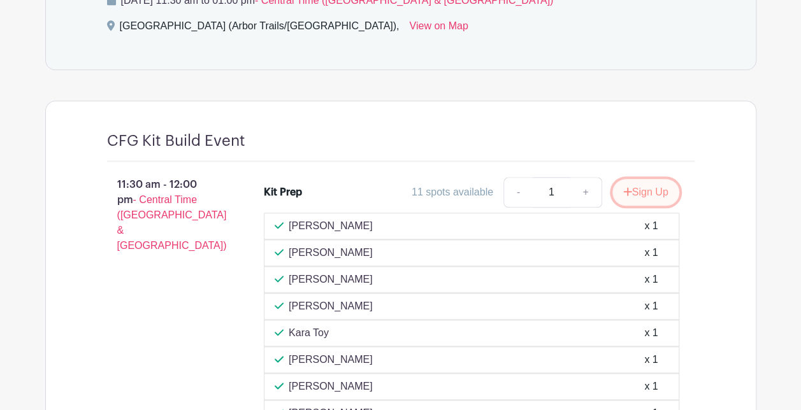  What do you see at coordinates (452, 192) in the screenshot?
I see `div: 11 spots available` at bounding box center [452, 192].